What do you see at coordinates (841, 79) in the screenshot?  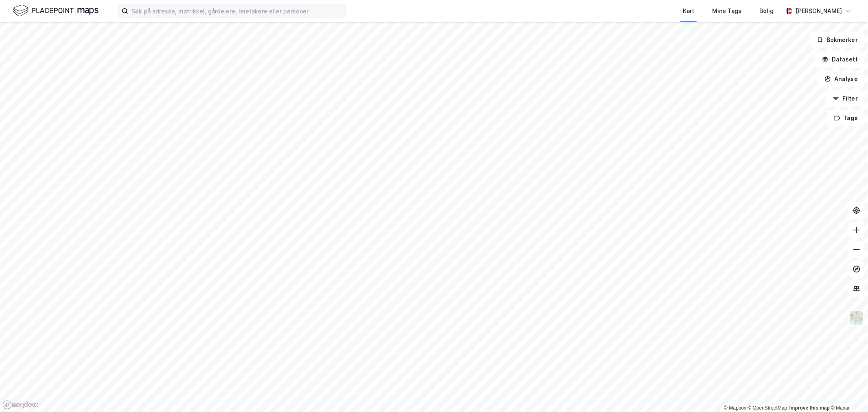 I see `button: Analyse` at bounding box center [841, 79].